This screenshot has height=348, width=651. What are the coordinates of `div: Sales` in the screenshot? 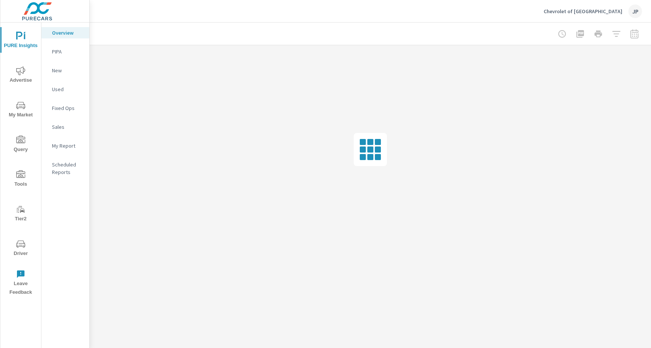 It's located at (65, 127).